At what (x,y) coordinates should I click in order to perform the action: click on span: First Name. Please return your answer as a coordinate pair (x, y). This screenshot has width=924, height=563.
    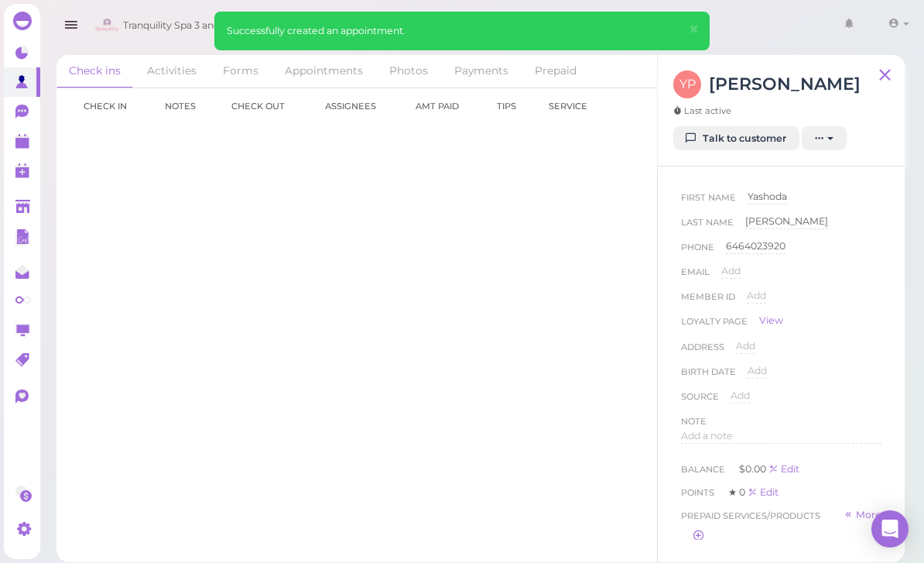
    Looking at the image, I should click on (708, 202).